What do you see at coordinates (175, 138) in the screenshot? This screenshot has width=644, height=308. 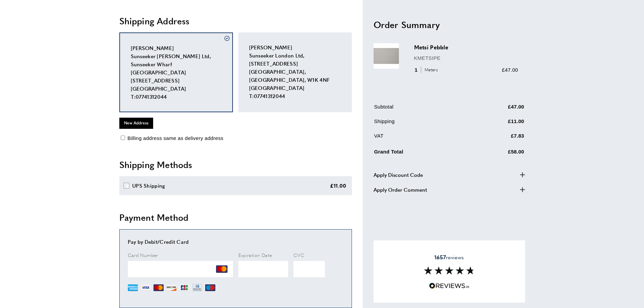 I see `span: Billing address same as delivery address` at bounding box center [175, 138].